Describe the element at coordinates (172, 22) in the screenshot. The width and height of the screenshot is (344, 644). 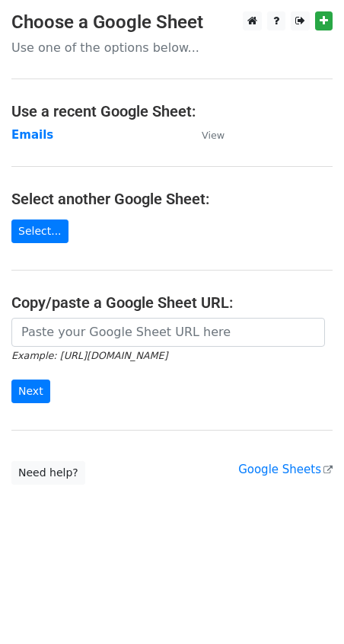
I see `h3: Choose a Google Sheet` at that location.